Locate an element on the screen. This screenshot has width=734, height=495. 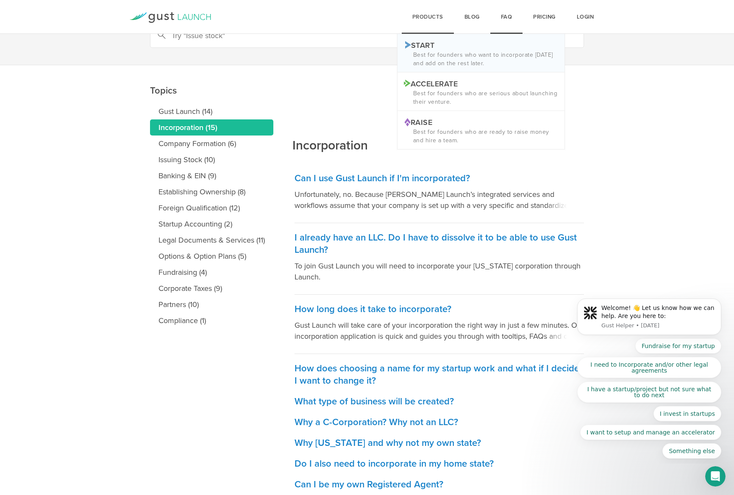
div: Quick reply options is located at coordinates (85, 107).